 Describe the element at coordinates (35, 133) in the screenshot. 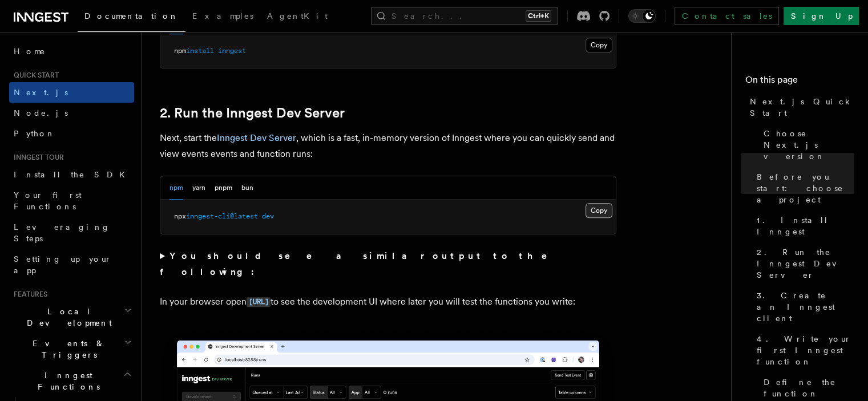

I see `span: Python` at that location.